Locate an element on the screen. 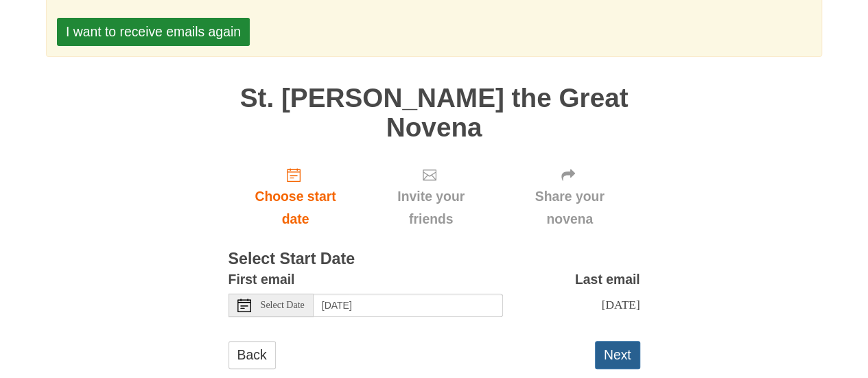 This screenshot has width=868, height=378. label: First email is located at coordinates (261, 279).